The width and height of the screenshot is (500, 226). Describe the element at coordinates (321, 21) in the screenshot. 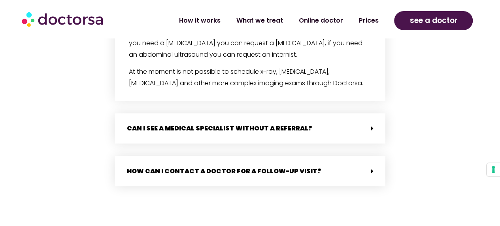

I see `a: Online doctor` at that location.